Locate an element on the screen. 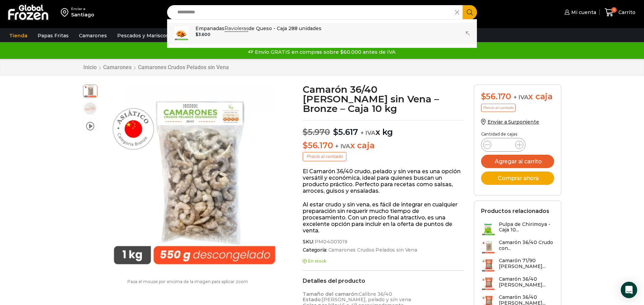 The width and height of the screenshot is (644, 305). p: Al estar crudo y sin vena, es fácil de integrar en cualquier preparación sin requerir mucho tiemp... is located at coordinates (383, 218).